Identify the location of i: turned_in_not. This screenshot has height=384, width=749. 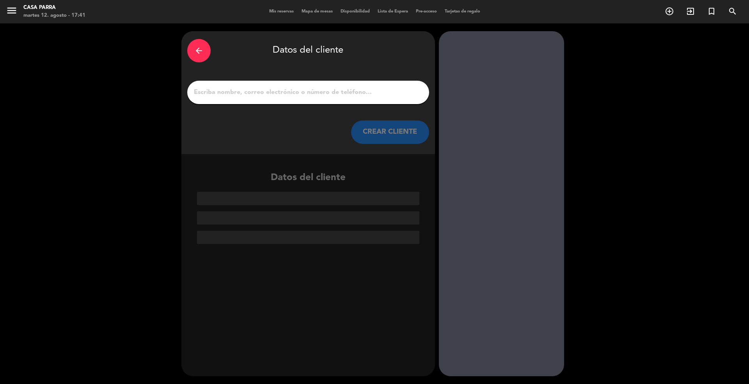
(712, 11).